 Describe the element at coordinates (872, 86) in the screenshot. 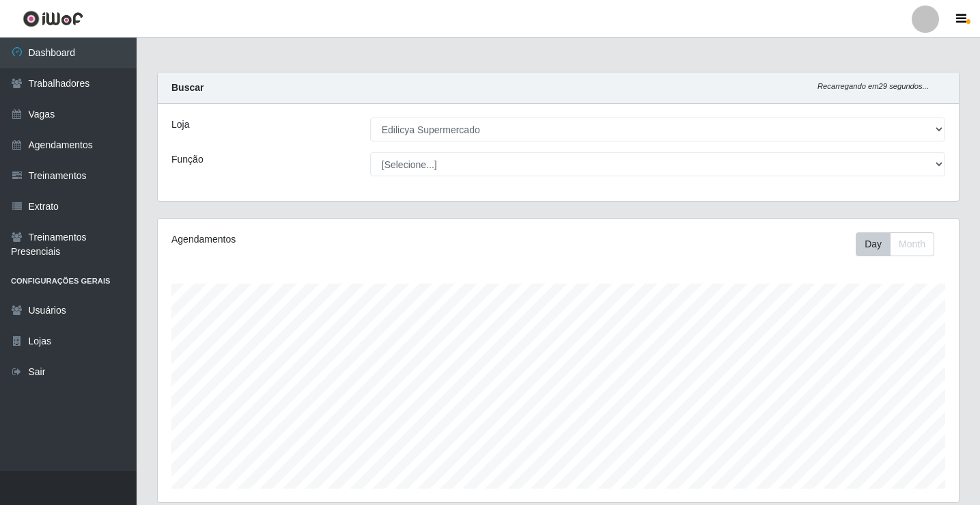

I see `i: Recarregando em 29 segundos...` at that location.